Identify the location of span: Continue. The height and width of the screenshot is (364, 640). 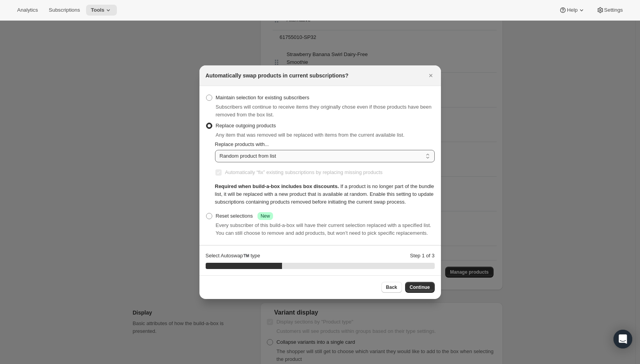
(420, 287).